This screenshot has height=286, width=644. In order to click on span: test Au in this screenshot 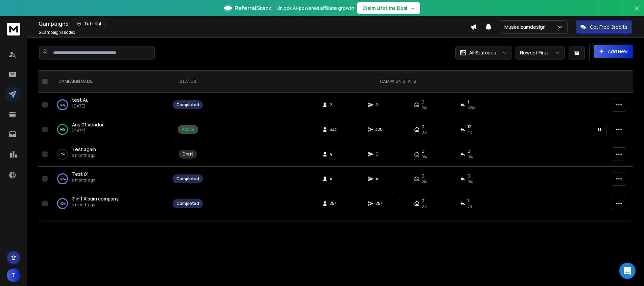, I will do `click(80, 100)`.